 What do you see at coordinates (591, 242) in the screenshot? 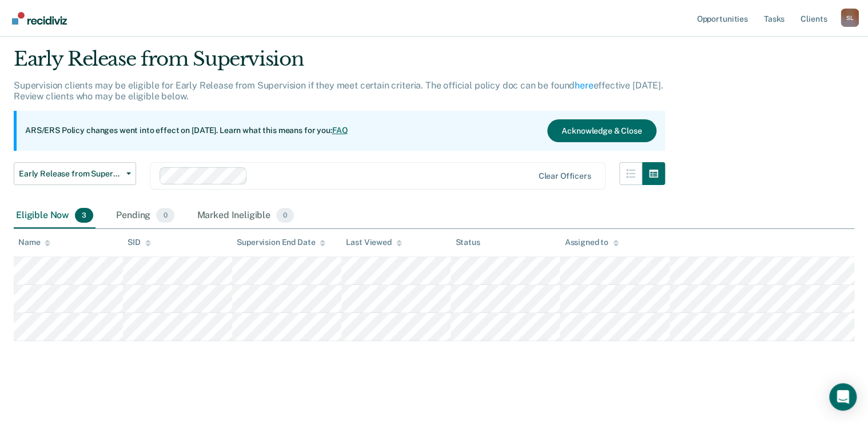
I see `div: Assigned to` at bounding box center [591, 242].